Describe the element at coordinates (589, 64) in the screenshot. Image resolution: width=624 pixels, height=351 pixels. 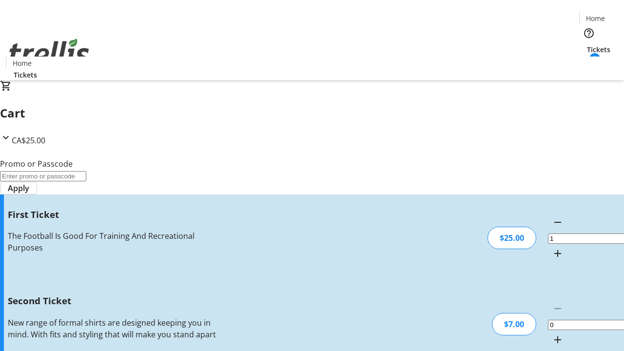
I see `button: Cart` at that location.